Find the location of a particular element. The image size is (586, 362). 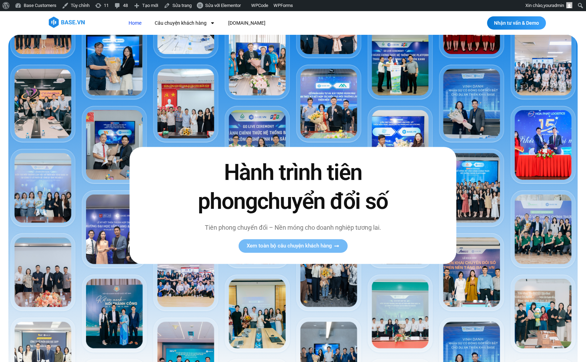

a: Nhận tư vấn & Demo is located at coordinates (516, 23).